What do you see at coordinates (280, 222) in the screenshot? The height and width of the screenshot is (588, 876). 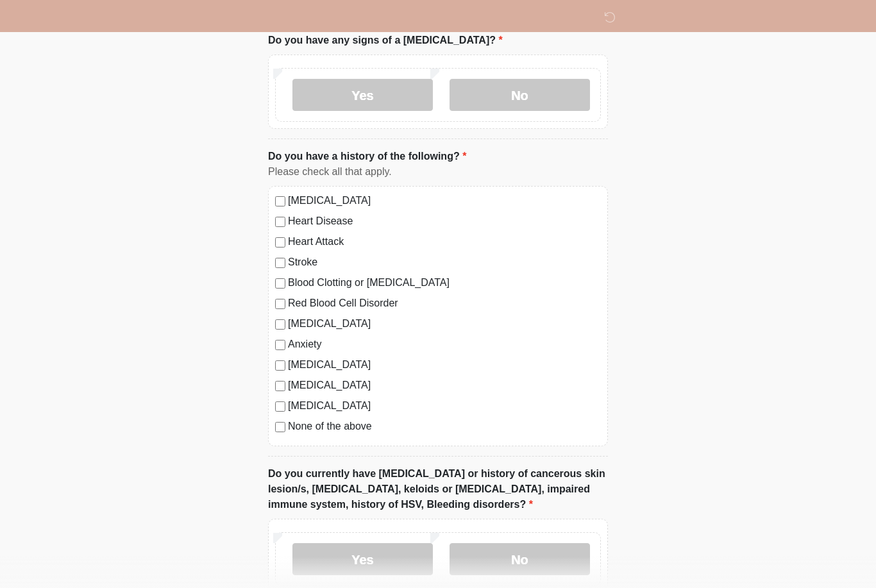 I see `input: Heart Disease` at bounding box center [280, 222].